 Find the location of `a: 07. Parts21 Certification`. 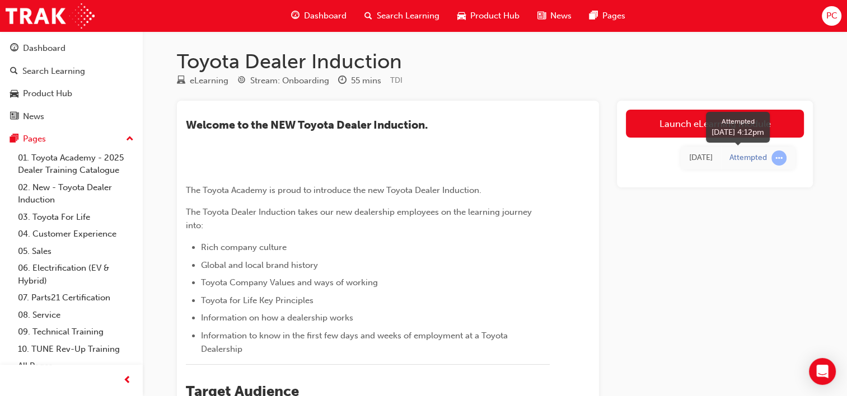

a: 07. Parts21 Certification is located at coordinates (76, 298).